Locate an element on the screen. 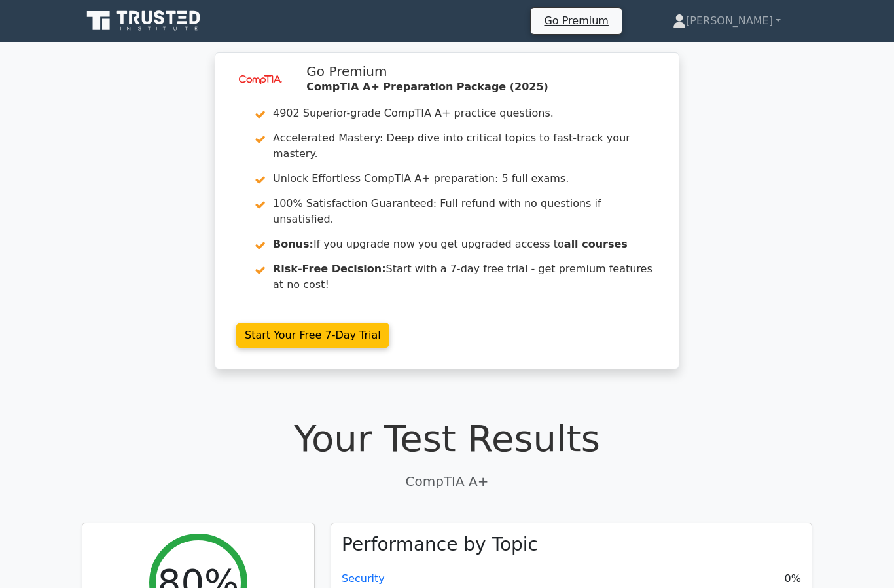 This screenshot has height=588, width=894. h1: Your Test Results is located at coordinates (447, 438).